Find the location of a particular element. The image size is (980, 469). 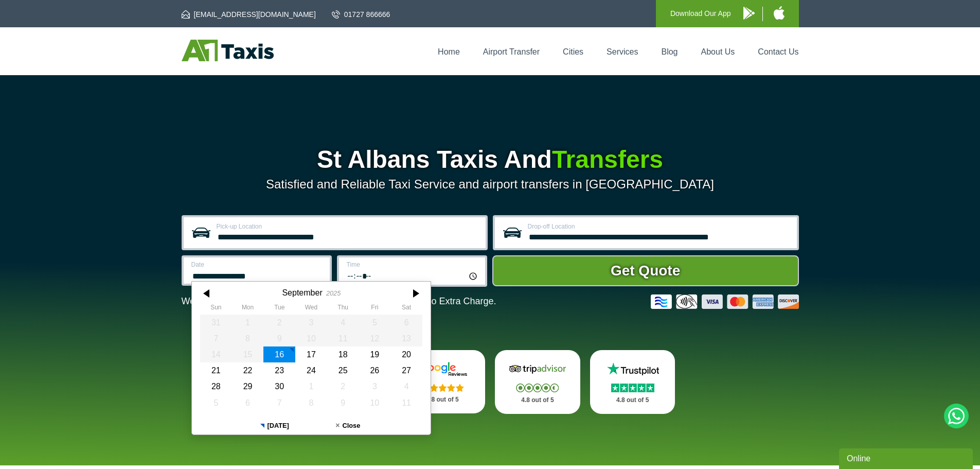

div: 07 October 2025 is located at coordinates (279, 403).